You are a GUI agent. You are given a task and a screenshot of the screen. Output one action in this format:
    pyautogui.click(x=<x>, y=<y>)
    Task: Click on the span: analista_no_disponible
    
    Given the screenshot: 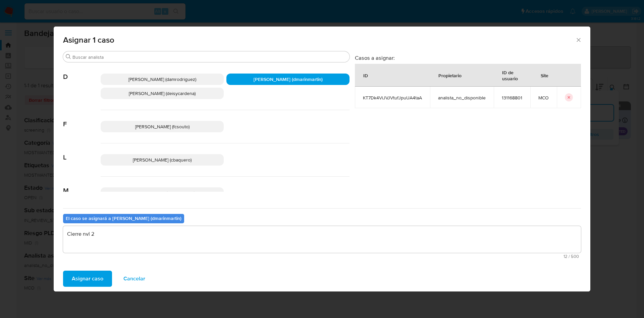 What is the action you would take?
    pyautogui.click(x=462, y=98)
    